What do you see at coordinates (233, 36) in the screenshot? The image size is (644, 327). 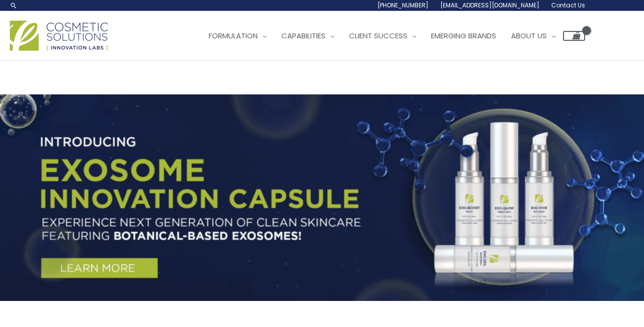 I see `span: Formulation` at bounding box center [233, 36].